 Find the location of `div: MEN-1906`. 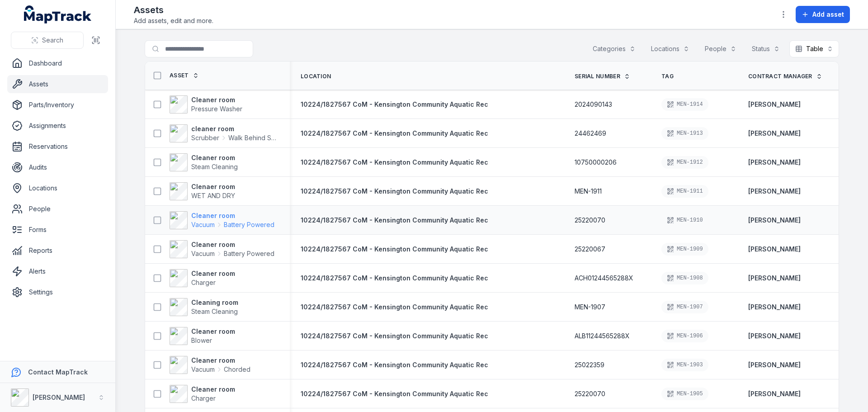

div: MEN-1906 is located at coordinates (685, 336).